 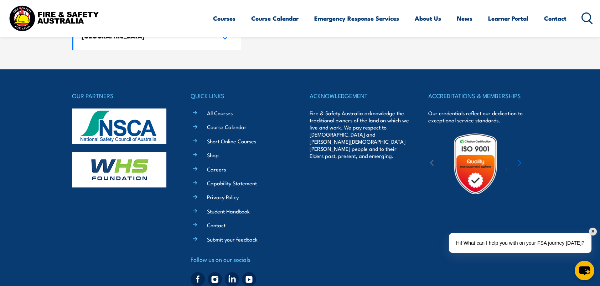 I want to click on a: Privacy Policy, so click(x=223, y=197).